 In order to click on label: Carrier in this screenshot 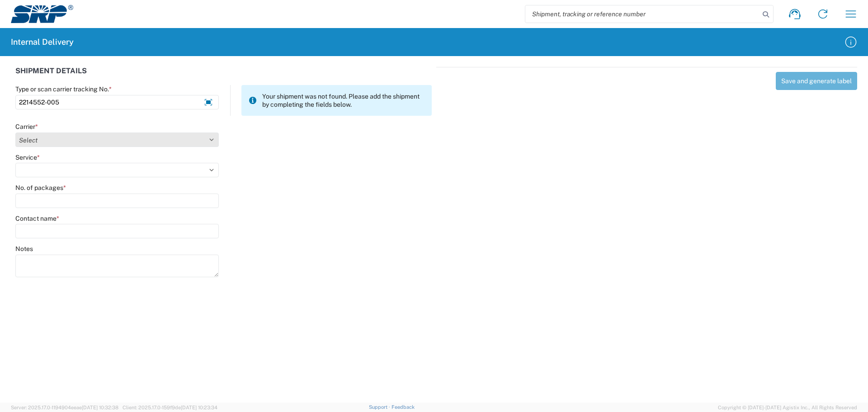, I will do `click(26, 127)`.